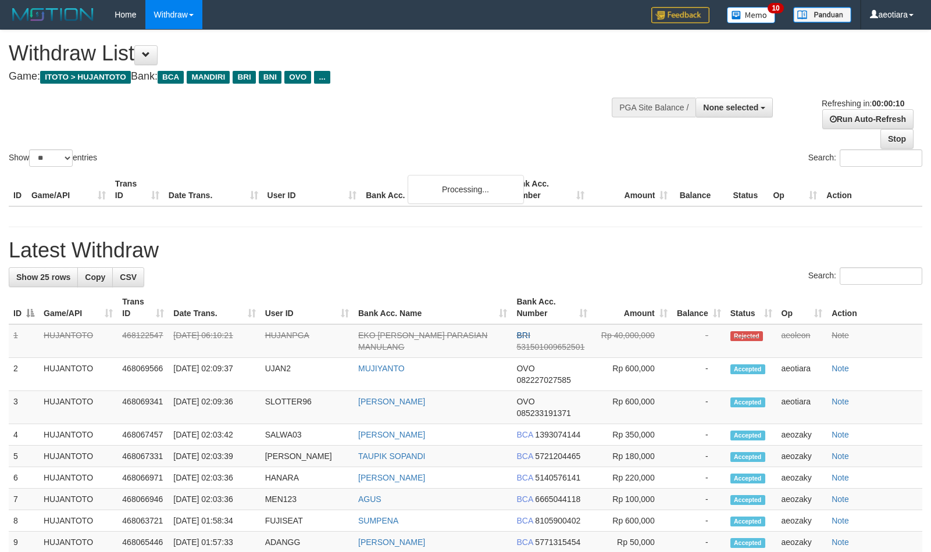 Image resolution: width=931 pixels, height=552 pixels. What do you see at coordinates (307, 408) in the screenshot?
I see `td: SLOTTER96` at bounding box center [307, 408].